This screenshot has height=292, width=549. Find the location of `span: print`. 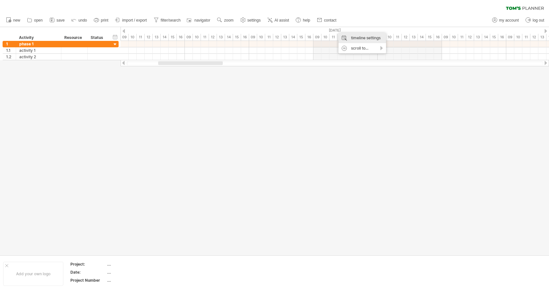

span: print is located at coordinates (105, 20).